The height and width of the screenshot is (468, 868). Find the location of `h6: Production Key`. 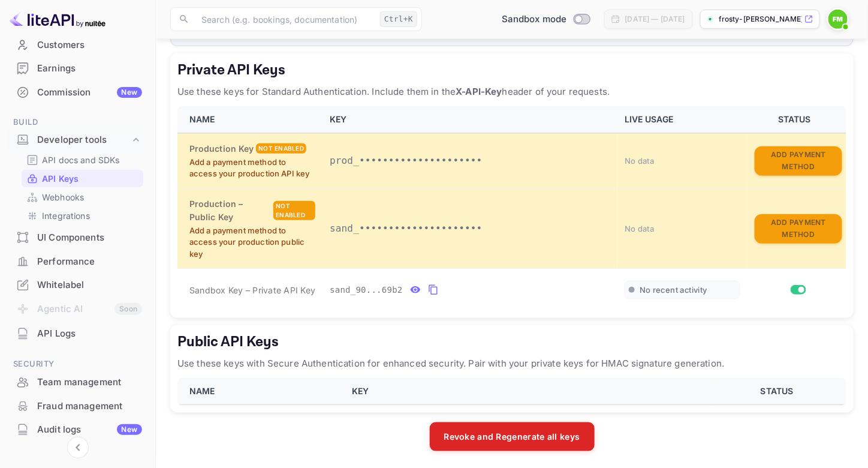

h6: Production Key is located at coordinates (222, 149).